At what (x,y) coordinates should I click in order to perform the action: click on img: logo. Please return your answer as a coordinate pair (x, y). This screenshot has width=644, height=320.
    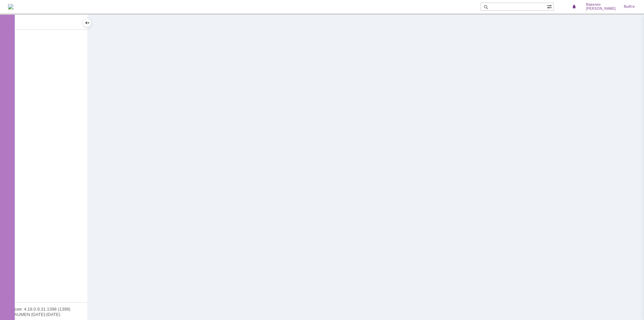
    Looking at the image, I should click on (11, 6).